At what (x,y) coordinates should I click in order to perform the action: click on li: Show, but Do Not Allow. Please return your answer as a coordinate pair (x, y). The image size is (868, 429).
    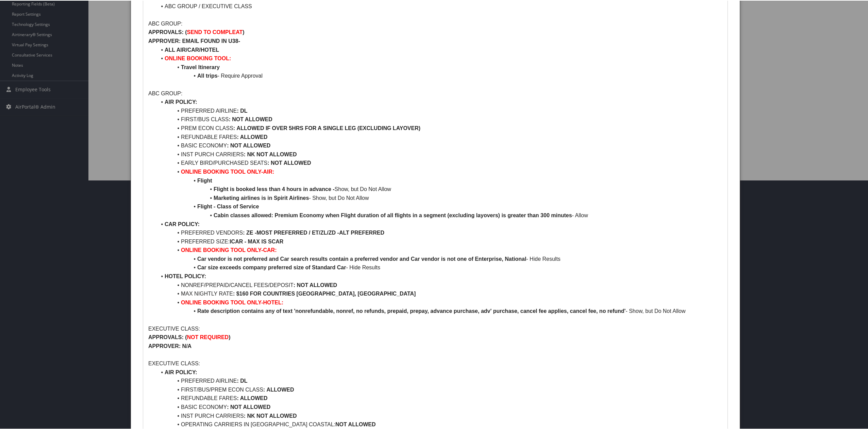
    Looking at the image, I should click on (440, 188).